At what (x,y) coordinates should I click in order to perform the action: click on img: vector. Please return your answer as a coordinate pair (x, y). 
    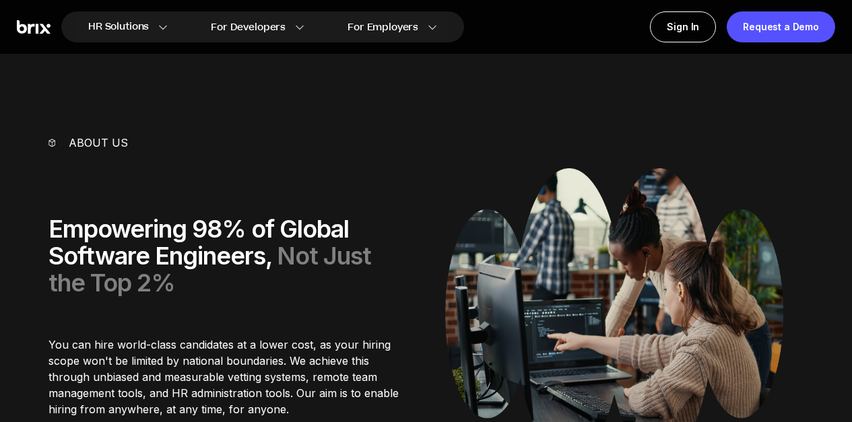
    Looking at the image, I should click on (52, 142).